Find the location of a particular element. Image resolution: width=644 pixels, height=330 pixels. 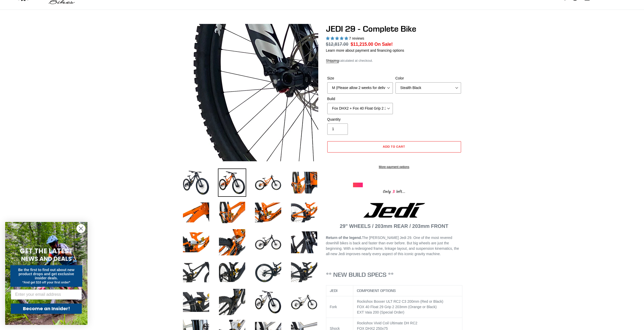

span: Rockshox Vivid Coil Ultimate DH RC2 is located at coordinates (387, 324).